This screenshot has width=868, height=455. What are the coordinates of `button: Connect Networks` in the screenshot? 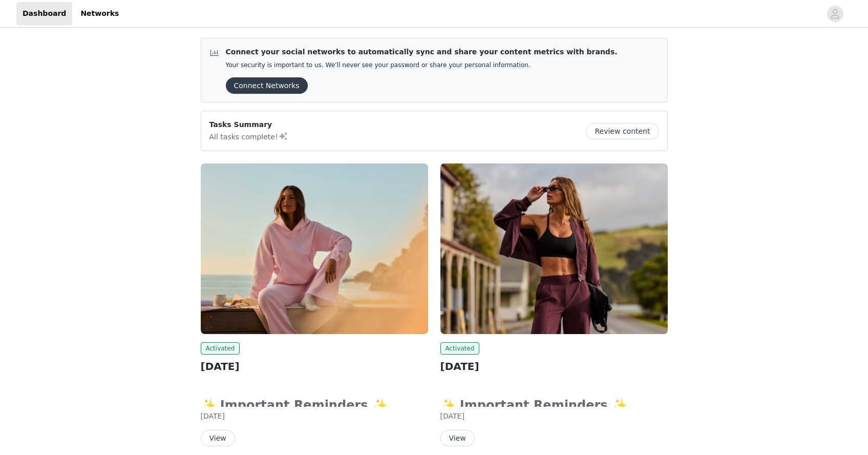 It's located at (267, 86).